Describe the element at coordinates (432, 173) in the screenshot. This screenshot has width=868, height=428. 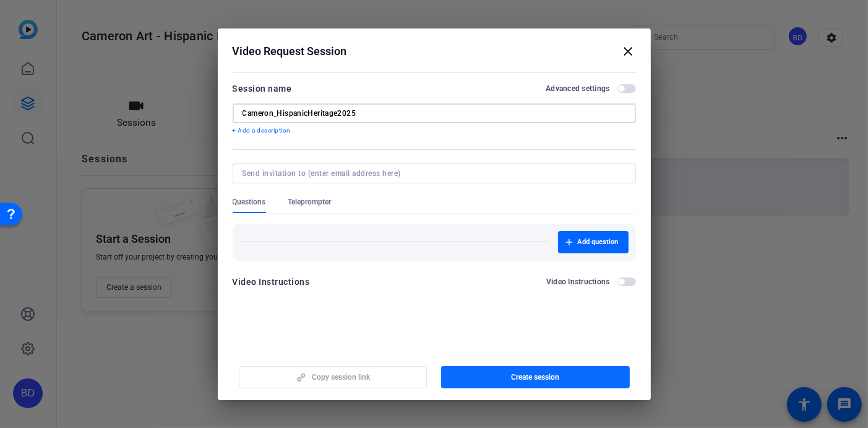
I see `input: Send invitation to (enter email address here)` at that location.